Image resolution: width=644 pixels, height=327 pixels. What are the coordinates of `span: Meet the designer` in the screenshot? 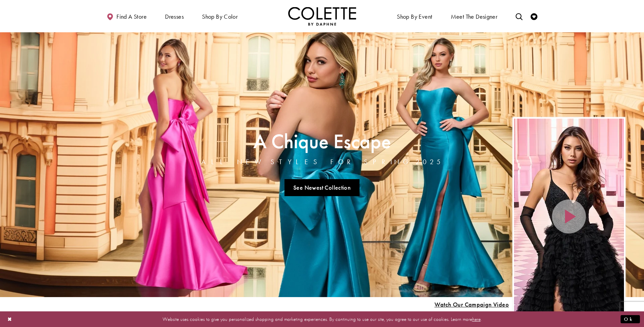 It's located at (474, 17).